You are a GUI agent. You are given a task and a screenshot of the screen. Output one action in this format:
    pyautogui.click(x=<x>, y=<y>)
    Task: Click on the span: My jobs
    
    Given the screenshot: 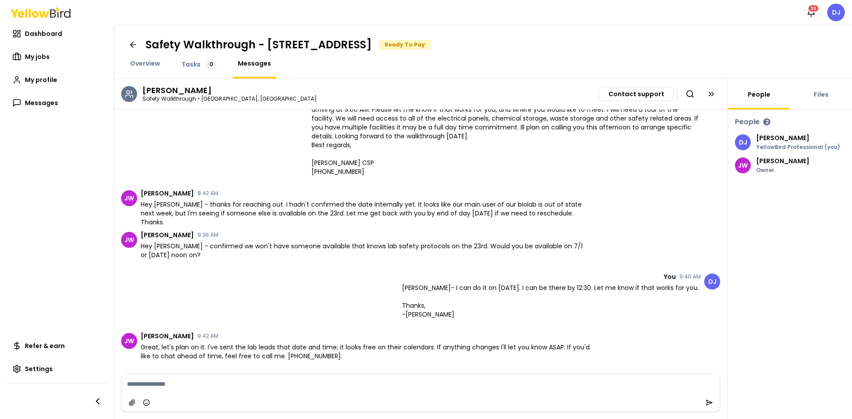 What is the action you would take?
    pyautogui.click(x=37, y=57)
    